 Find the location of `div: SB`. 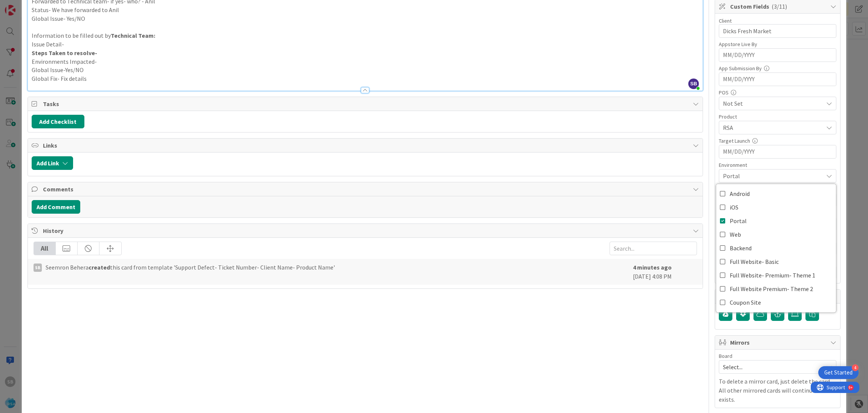

div: SB is located at coordinates (38, 267).